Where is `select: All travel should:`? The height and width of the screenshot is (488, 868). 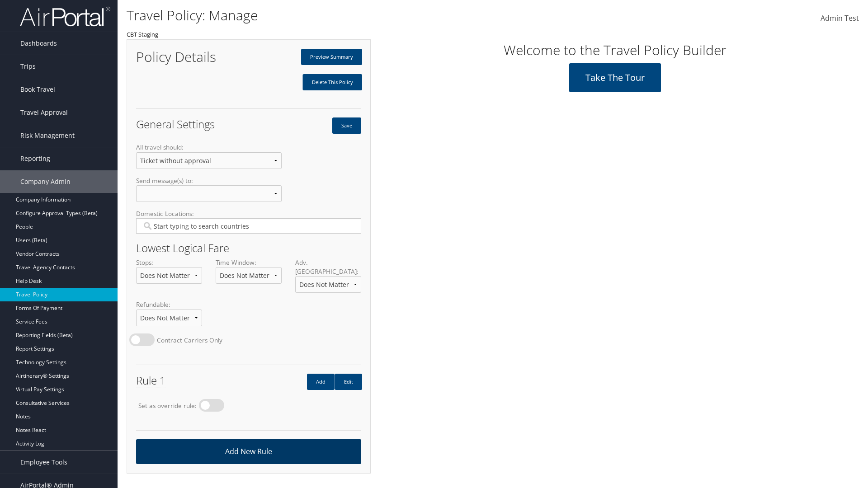
select: All travel should: is located at coordinates (208, 160).